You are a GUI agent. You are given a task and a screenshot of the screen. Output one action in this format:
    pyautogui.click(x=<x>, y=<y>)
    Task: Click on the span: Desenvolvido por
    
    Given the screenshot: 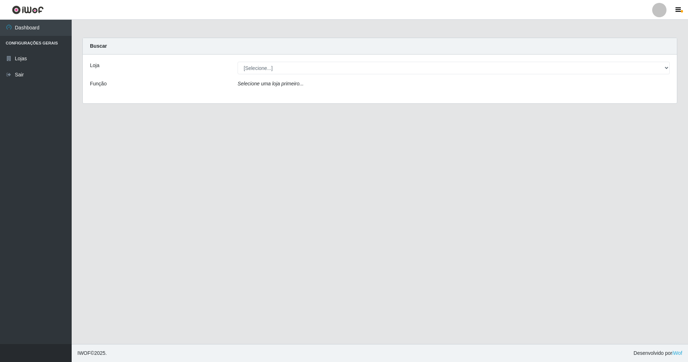 What is the action you would take?
    pyautogui.click(x=658, y=353)
    